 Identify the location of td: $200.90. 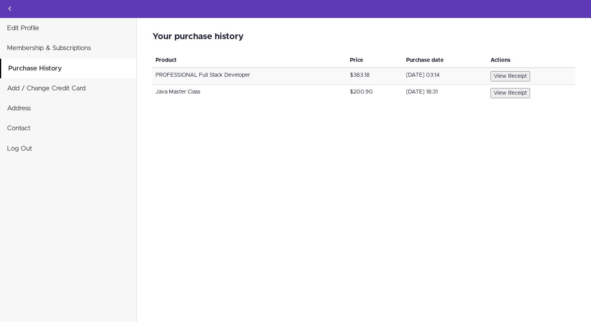
(375, 93).